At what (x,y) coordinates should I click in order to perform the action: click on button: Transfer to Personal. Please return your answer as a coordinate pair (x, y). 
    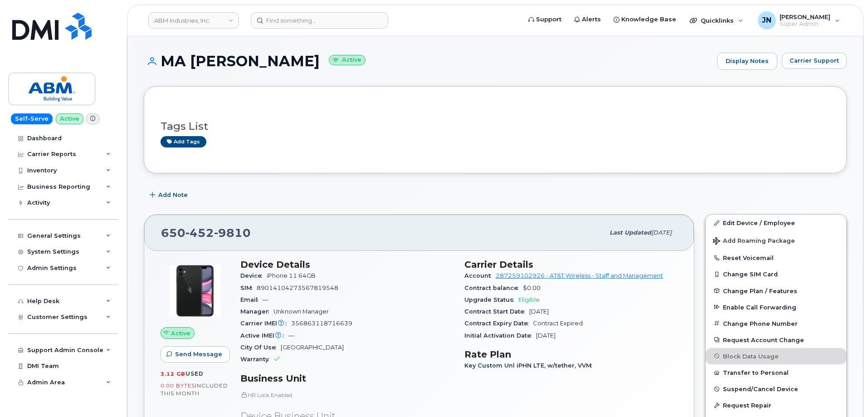
    Looking at the image, I should click on (776, 373).